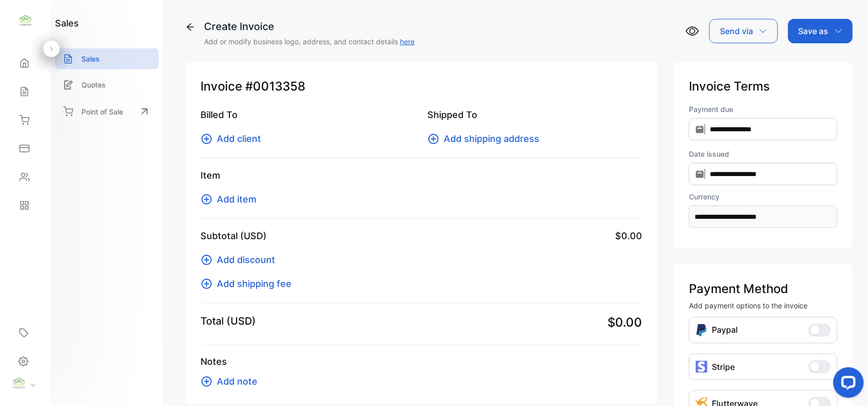 The image size is (868, 406). I want to click on a: here, so click(407, 41).